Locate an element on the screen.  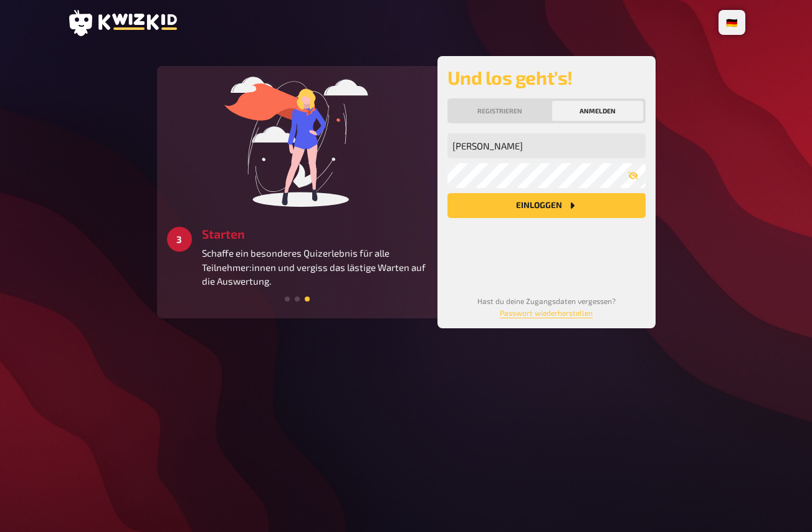
h3: Starten is located at coordinates (315, 234).